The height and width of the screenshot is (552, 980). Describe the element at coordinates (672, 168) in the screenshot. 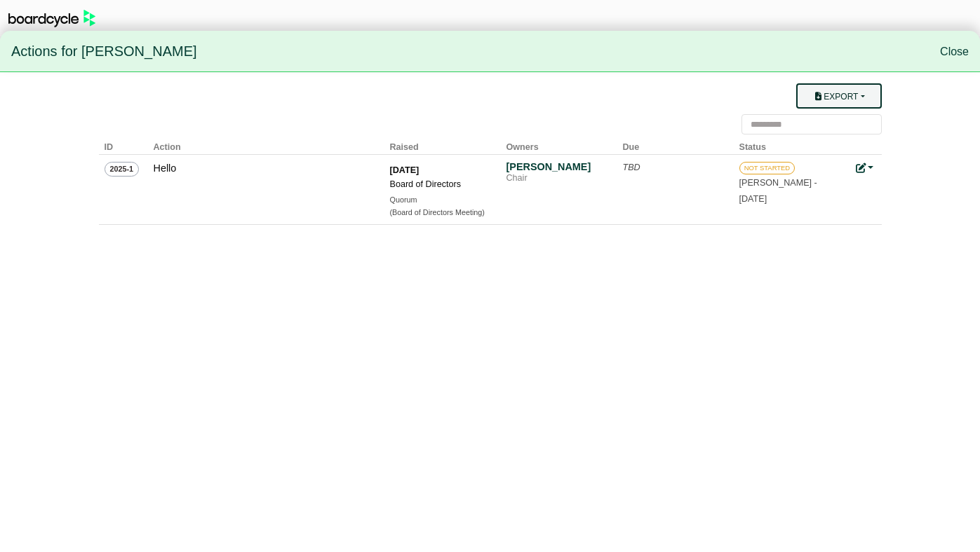

I see `div: TBD` at that location.